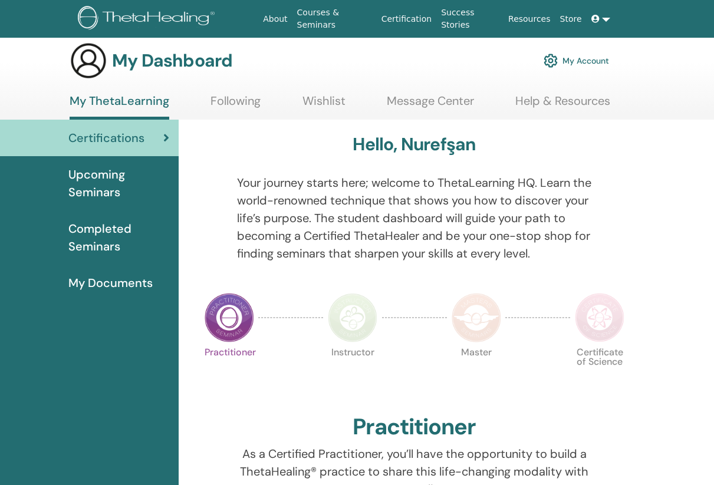  What do you see at coordinates (229, 373) in the screenshot?
I see `p: Practitioner` at bounding box center [229, 373].